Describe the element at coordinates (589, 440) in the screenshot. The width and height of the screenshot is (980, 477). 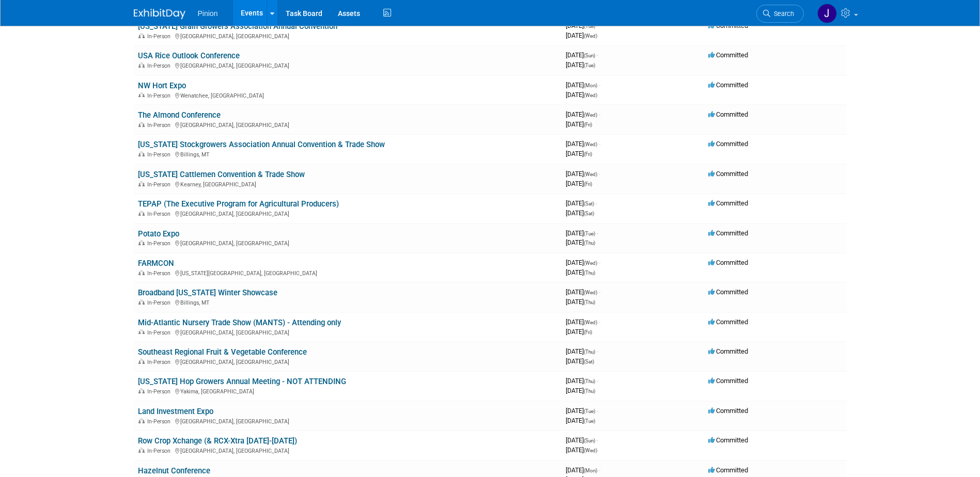
I see `span: (Sun)` at that location.